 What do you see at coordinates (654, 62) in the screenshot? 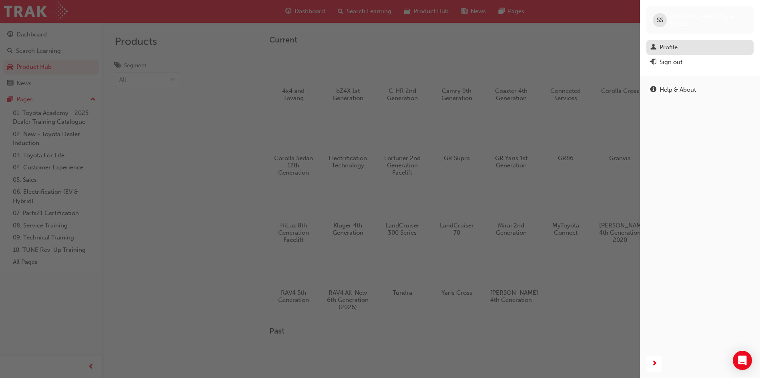
I see `span: exit-icon` at bounding box center [654, 62].